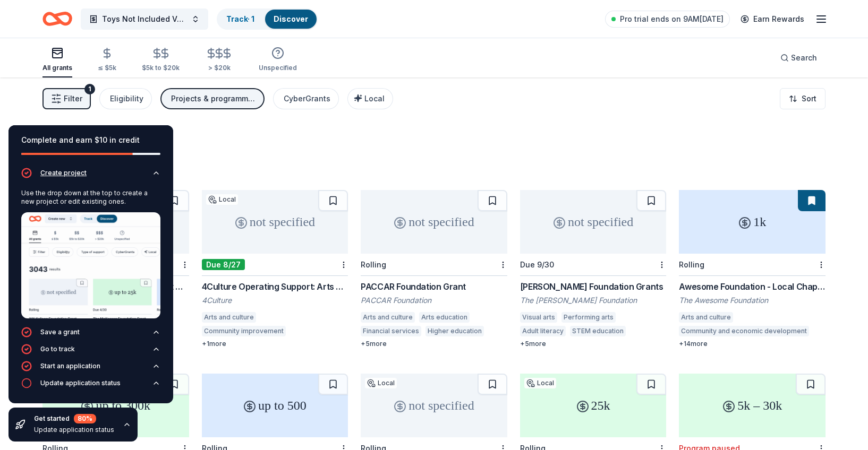 This screenshot has height=450, width=868. I want to click on div: Community and economic development, so click(743, 331).